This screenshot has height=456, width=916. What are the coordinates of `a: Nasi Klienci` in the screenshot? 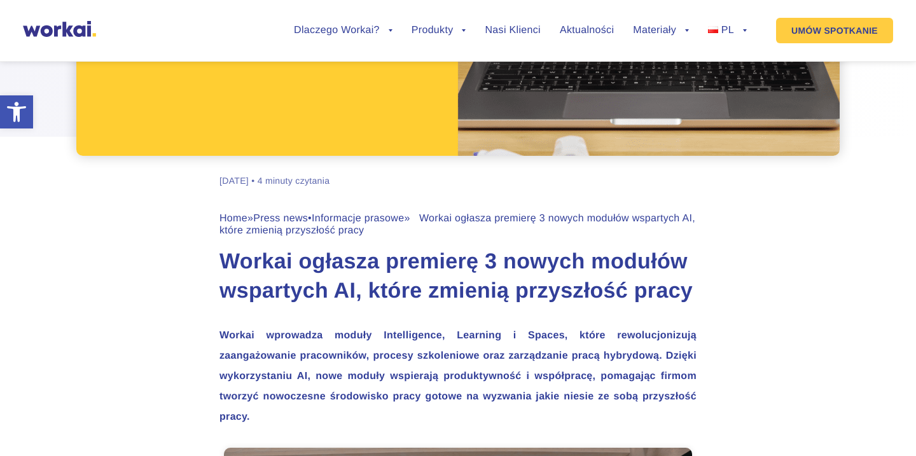 It's located at (512, 31).